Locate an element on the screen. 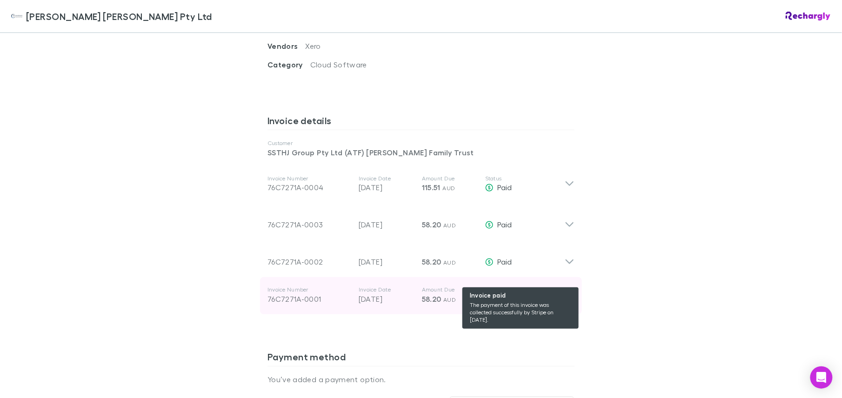  p: Customer is located at coordinates (421, 143).